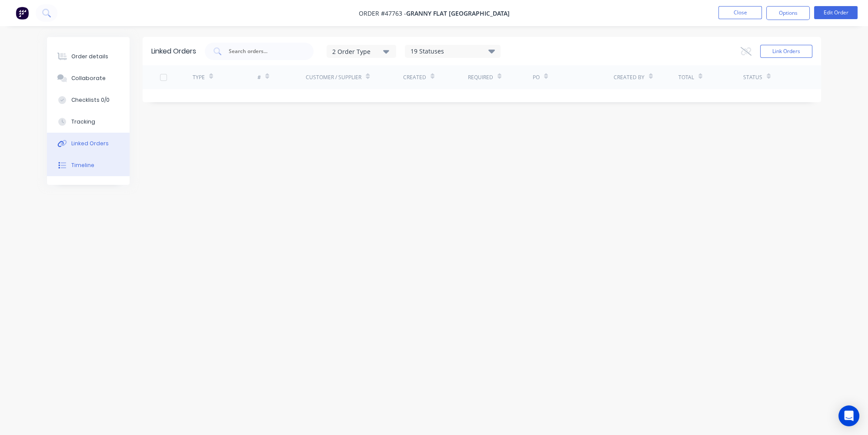 This screenshot has width=868, height=435. I want to click on div: Created By, so click(629, 77).